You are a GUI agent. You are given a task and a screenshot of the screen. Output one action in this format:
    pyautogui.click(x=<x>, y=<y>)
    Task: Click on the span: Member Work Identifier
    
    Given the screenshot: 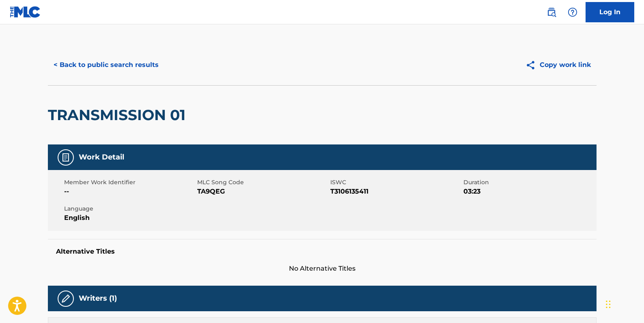 What is the action you would take?
    pyautogui.click(x=130, y=182)
    